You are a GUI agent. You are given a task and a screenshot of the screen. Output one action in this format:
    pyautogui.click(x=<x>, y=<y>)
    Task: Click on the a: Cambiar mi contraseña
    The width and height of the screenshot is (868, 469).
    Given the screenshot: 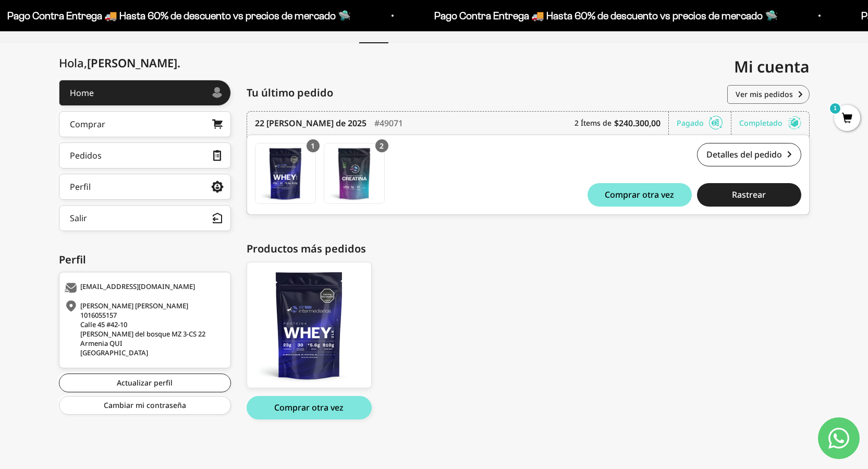 What is the action you would take?
    pyautogui.click(x=145, y=405)
    